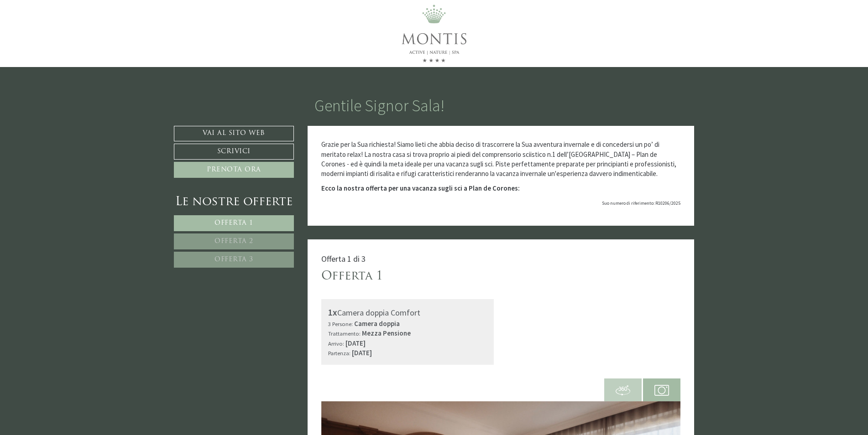 The height and width of the screenshot is (435, 868). Describe the element at coordinates (420, 188) in the screenshot. I see `strong: Ecco la nostra offerta per una vacanza sugli sci a Plan de Corones:` at that location.